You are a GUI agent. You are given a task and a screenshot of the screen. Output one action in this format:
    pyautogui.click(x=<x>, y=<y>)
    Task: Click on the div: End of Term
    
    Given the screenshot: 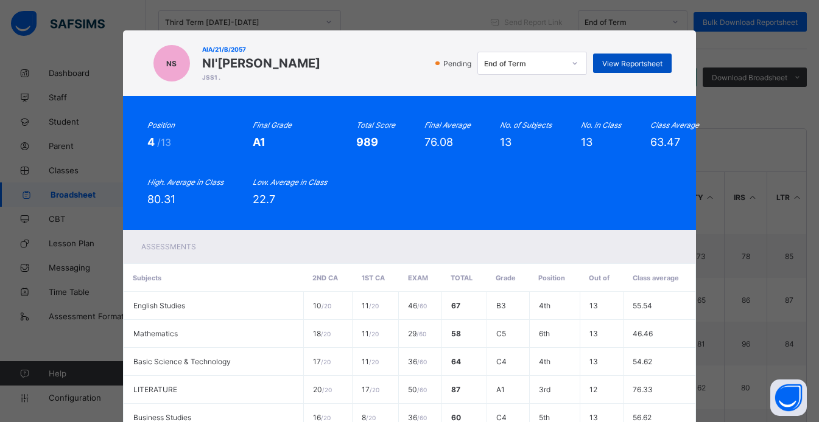 What is the action you would take?
    pyautogui.click(x=524, y=63)
    